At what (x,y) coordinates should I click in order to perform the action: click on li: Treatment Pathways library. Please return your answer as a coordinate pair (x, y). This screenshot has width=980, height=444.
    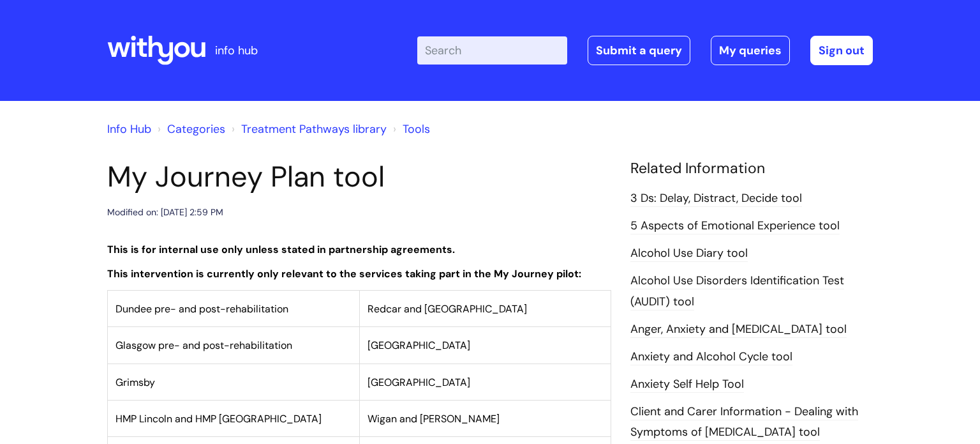
    Looking at the image, I should click on (308, 129).